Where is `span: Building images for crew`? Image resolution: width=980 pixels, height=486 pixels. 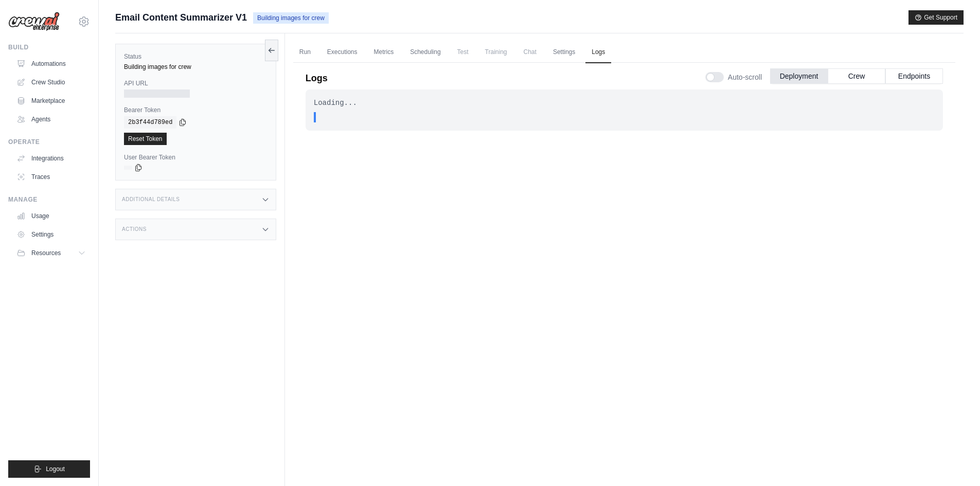
span: Building images for crew is located at coordinates (290, 18).